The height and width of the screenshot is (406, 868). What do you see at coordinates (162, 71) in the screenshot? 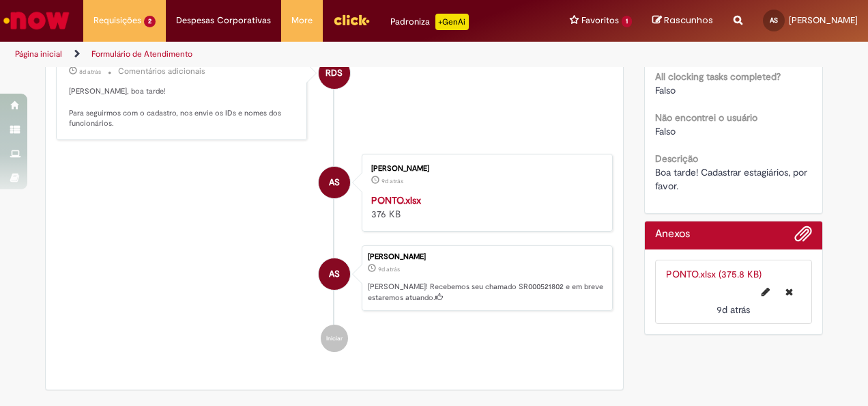
I see `small: Comentários adicionais` at bounding box center [162, 71].